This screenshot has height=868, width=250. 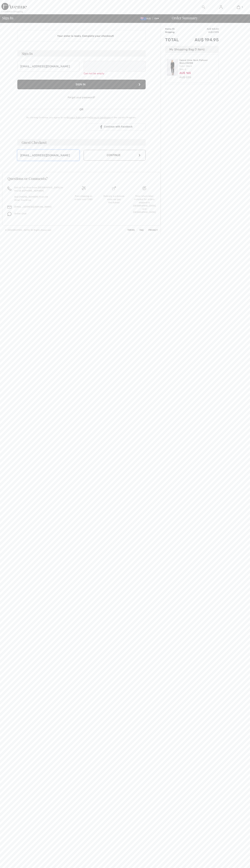 I want to click on a: Sign In, so click(x=221, y=7).